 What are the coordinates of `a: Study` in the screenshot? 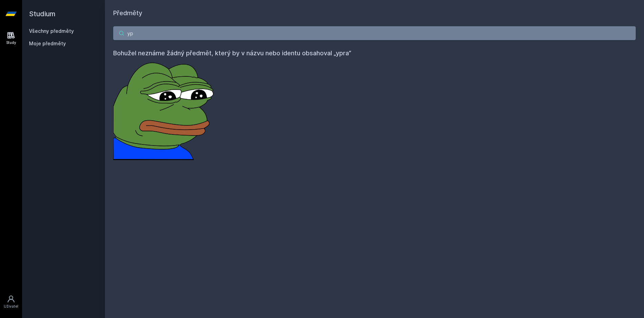 It's located at (11, 38).